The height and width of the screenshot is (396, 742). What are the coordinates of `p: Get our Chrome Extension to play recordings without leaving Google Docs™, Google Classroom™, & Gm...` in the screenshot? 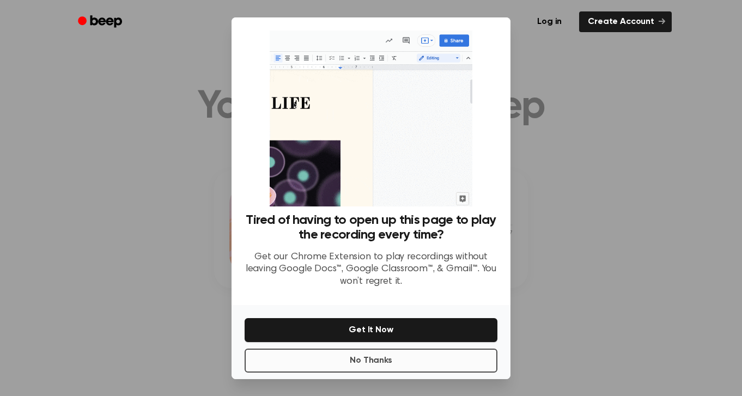 It's located at (371, 270).